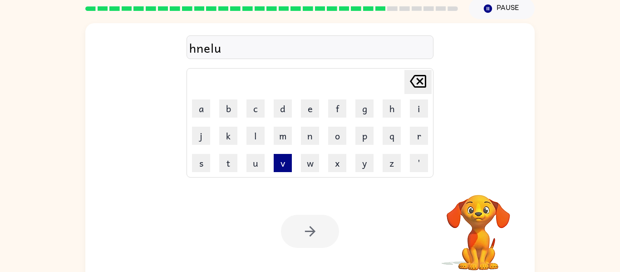 Image resolution: width=620 pixels, height=272 pixels. What do you see at coordinates (364, 163) in the screenshot?
I see `button: y` at bounding box center [364, 163].